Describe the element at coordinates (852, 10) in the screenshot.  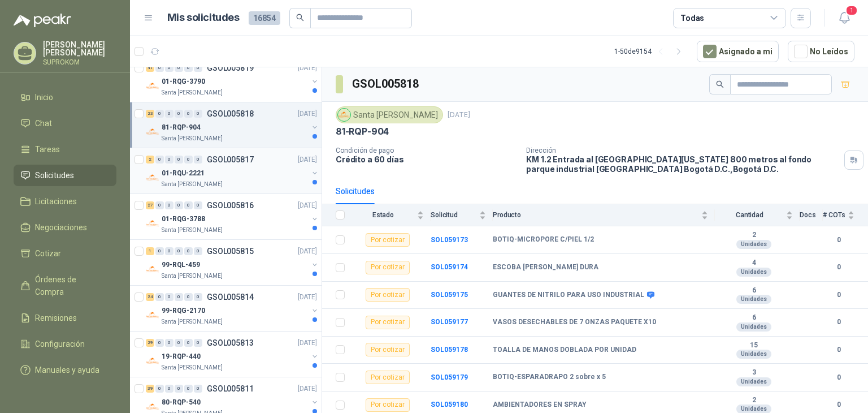
I see `span: 1` at that location.